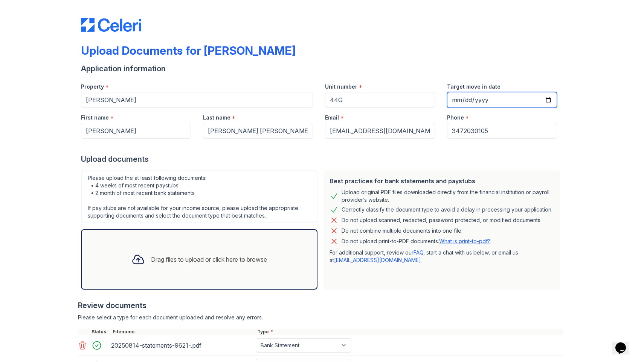 The height and width of the screenshot is (362, 644). I want to click on label: Unit number, so click(341, 87).